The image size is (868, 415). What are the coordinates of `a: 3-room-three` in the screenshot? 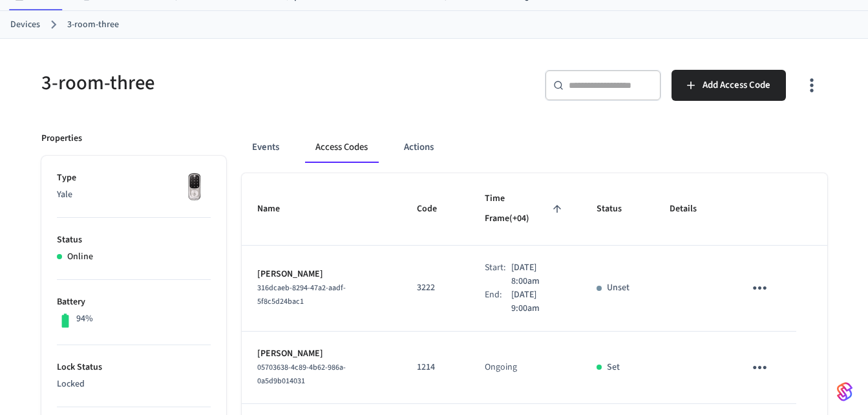 It's located at (93, 25).